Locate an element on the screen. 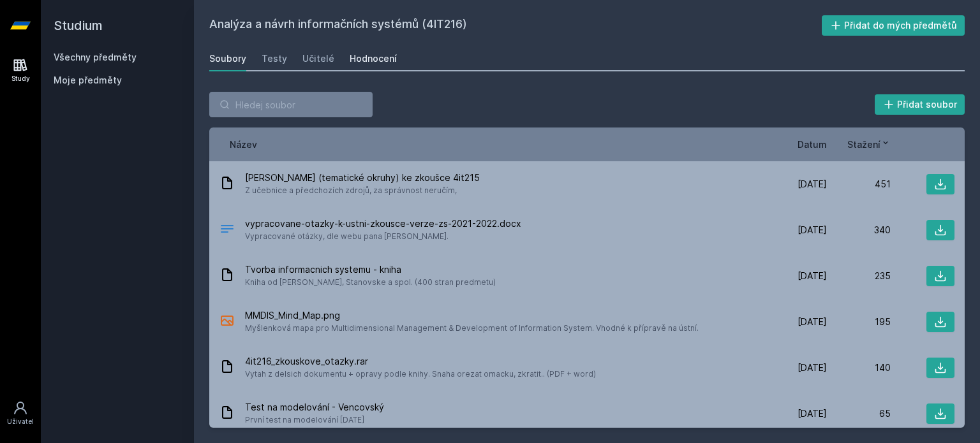 This screenshot has height=443, width=980. div: DOCX is located at coordinates (227, 230).